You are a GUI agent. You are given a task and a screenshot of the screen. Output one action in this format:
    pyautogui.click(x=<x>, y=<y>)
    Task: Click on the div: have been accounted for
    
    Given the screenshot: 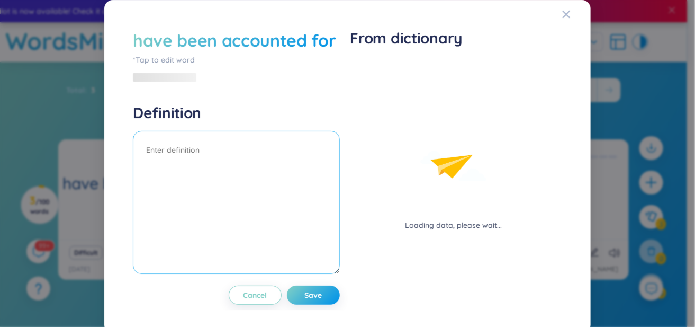 What is the action you would take?
    pyautogui.click(x=235, y=40)
    